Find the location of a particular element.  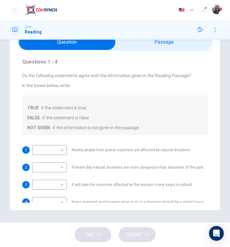

button: Profile picture is located at coordinates (217, 9).